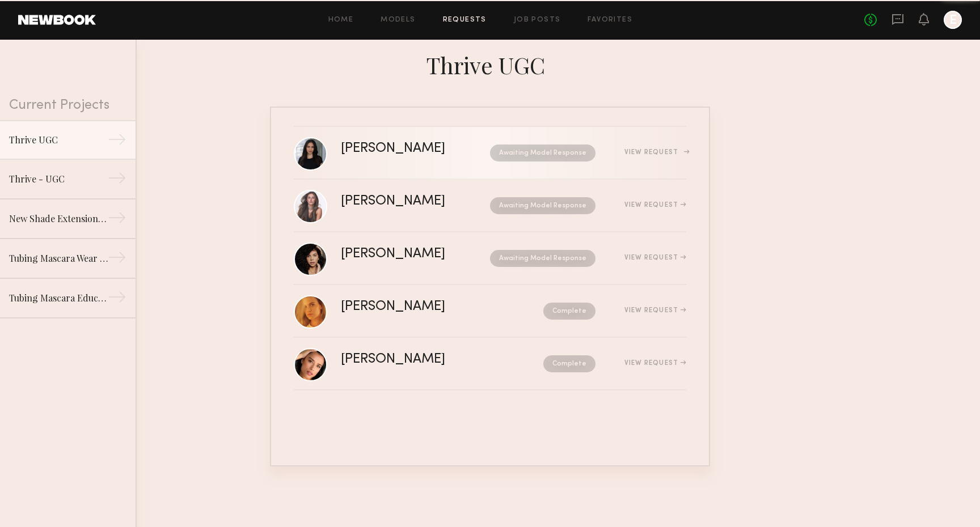 The image size is (980, 527). Describe the element at coordinates (465, 20) in the screenshot. I see `a: Requests` at that location.